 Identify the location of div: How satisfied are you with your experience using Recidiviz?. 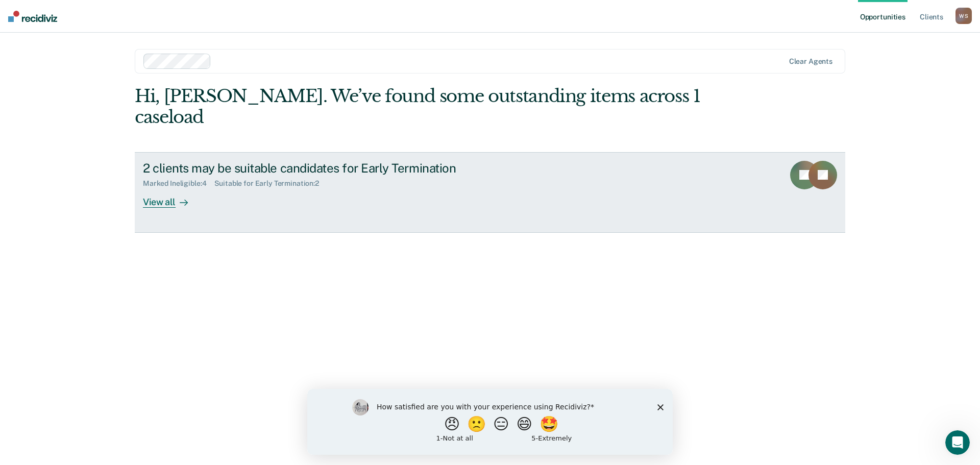
(188, 18).